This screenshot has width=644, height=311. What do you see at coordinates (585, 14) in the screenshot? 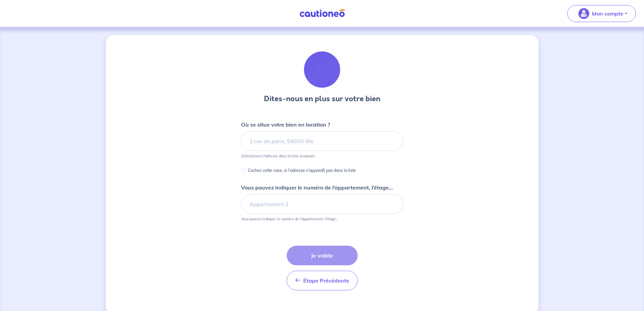
I see `img: illu_account_valid_menu.svg` at bounding box center [585, 14].